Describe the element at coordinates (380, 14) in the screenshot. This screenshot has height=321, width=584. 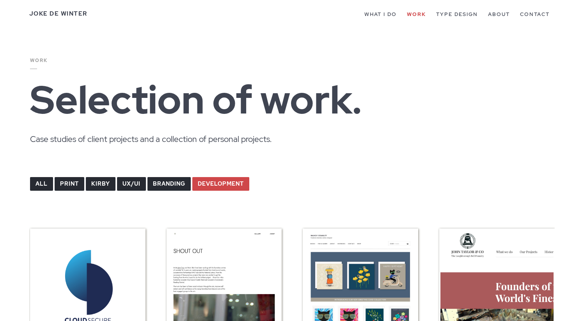
I see `a: What I do` at that location.